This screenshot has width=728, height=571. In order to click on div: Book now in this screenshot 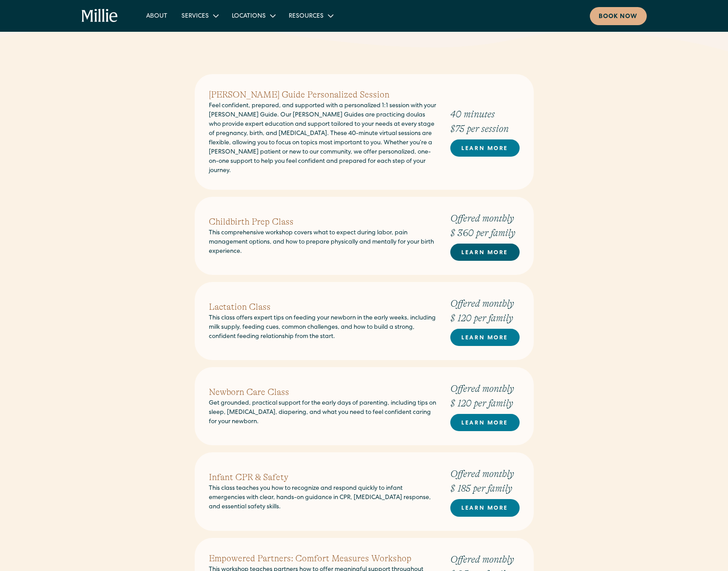, I will do `click(618, 17)`.